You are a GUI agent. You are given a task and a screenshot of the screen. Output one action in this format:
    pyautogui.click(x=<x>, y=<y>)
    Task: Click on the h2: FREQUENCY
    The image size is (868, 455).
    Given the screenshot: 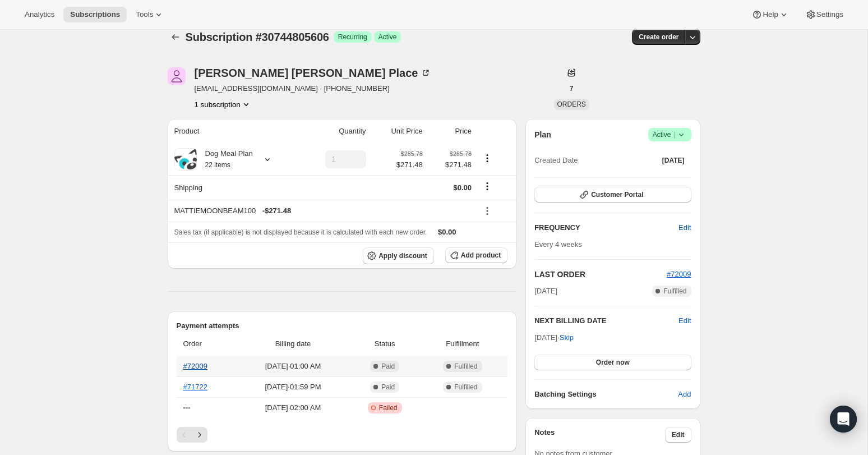 What is the action you would take?
    pyautogui.click(x=606, y=228)
    